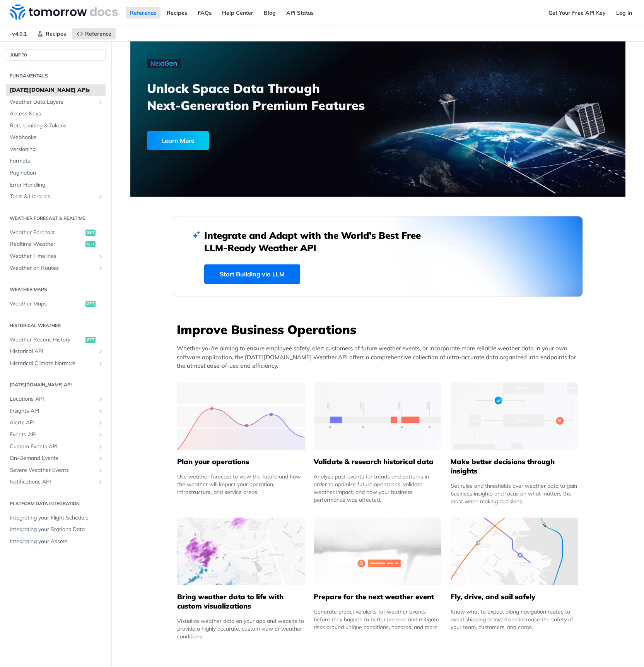  Describe the element at coordinates (46, 340) in the screenshot. I see `span: Weather Recent History` at that location.